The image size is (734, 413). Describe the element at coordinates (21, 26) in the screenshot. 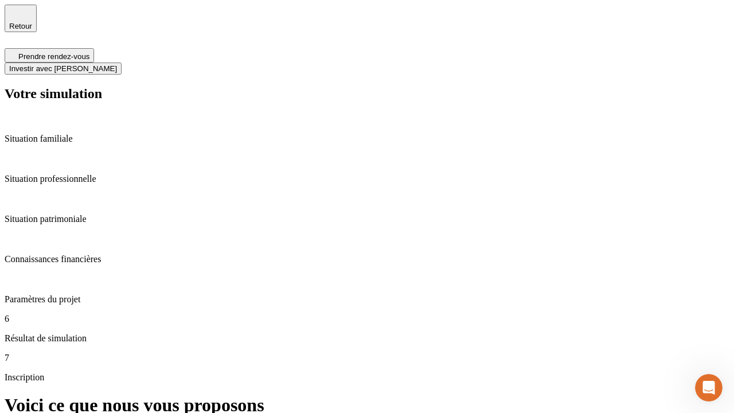

I see `span: Retour` at that location.